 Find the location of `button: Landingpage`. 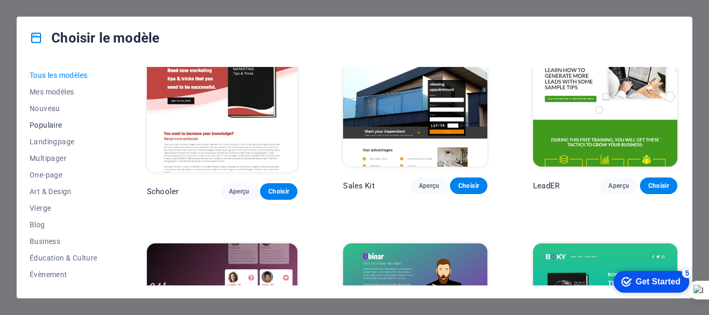

button: Landingpage is located at coordinates (65, 142).